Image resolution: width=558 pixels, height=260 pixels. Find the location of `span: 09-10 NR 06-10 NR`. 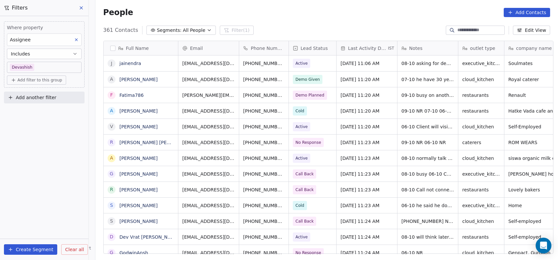

span: 09-10 NR 06-10 NR is located at coordinates (428, 143).